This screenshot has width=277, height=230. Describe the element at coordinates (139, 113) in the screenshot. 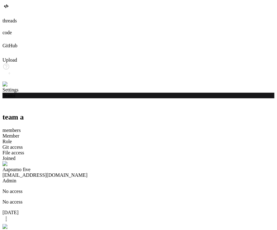

I see `div: team a` at that location.